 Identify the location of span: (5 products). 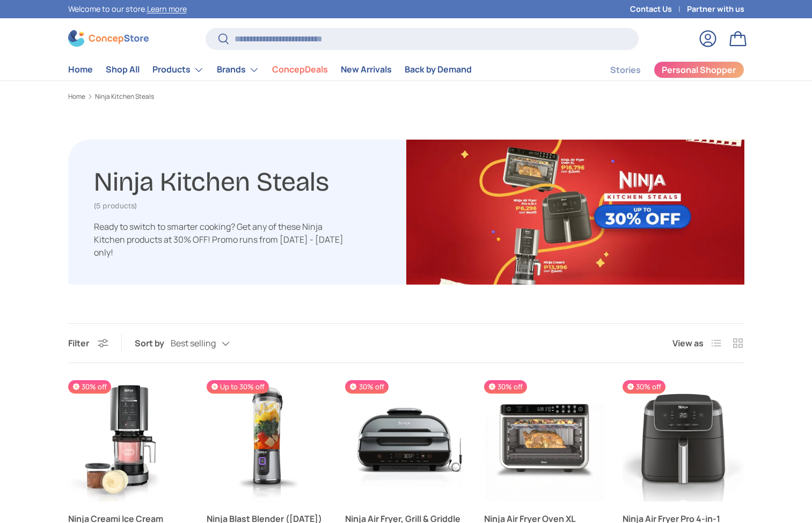
(115, 206).